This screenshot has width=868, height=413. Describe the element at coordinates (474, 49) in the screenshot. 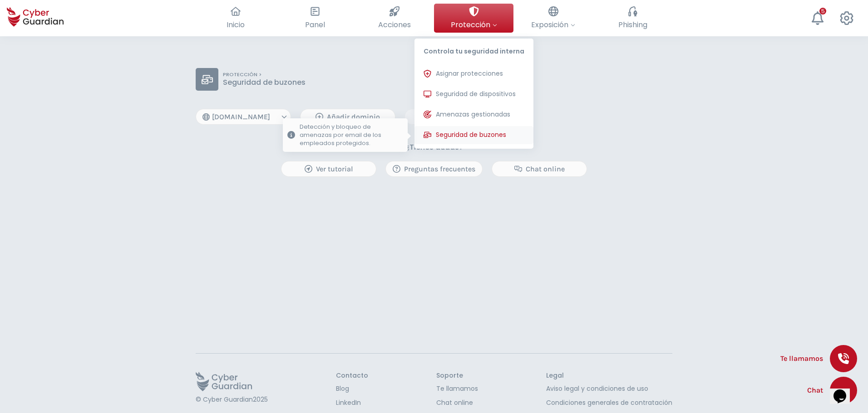

I see `p: Controla tu seguridad interna` at that location.